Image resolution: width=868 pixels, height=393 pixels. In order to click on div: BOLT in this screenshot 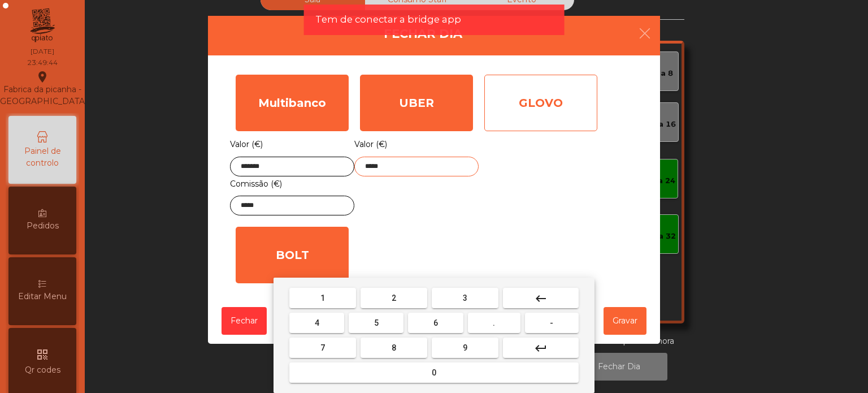, I will do `click(292, 255)`.